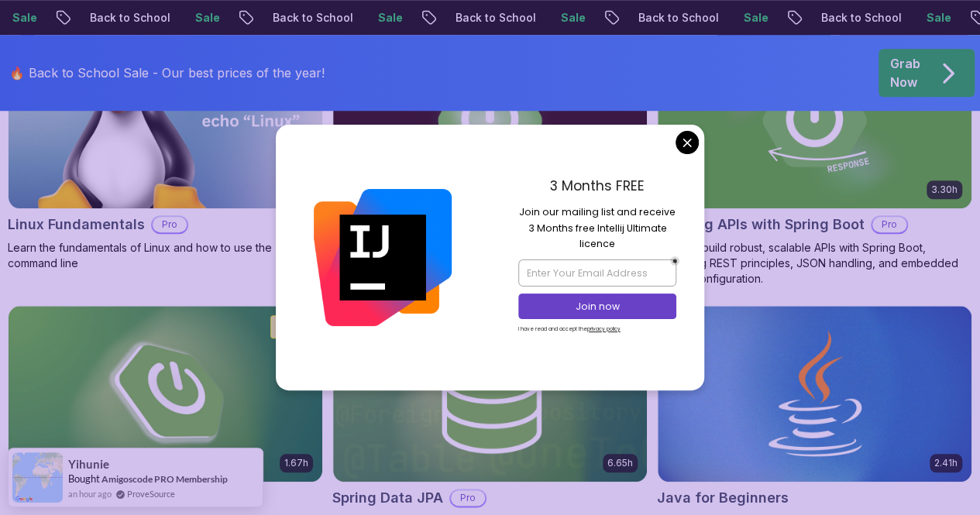 The width and height of the screenshot is (980, 515). I want to click on h2: Spring Data JPA, so click(387, 499).